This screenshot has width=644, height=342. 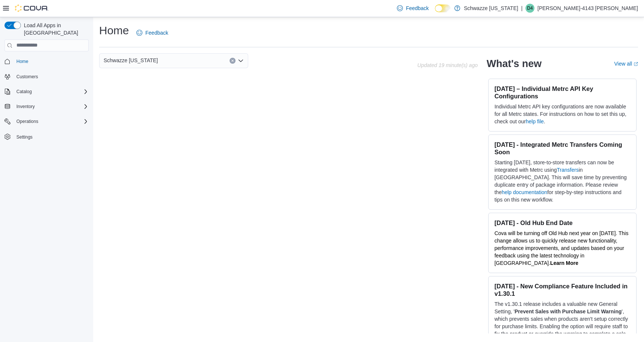 What do you see at coordinates (27, 77) in the screenshot?
I see `a: Customers` at bounding box center [27, 77].